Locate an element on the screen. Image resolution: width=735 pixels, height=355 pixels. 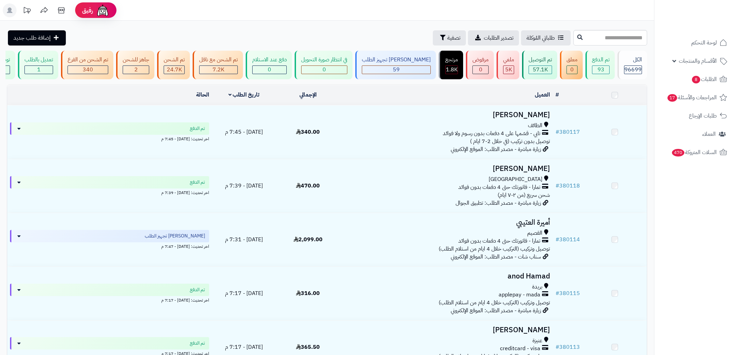
span: بريدة is located at coordinates (537, 287).